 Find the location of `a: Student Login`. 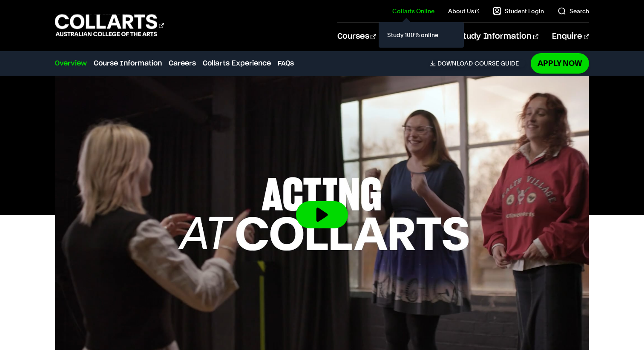

a: Student Login is located at coordinates (518, 11).